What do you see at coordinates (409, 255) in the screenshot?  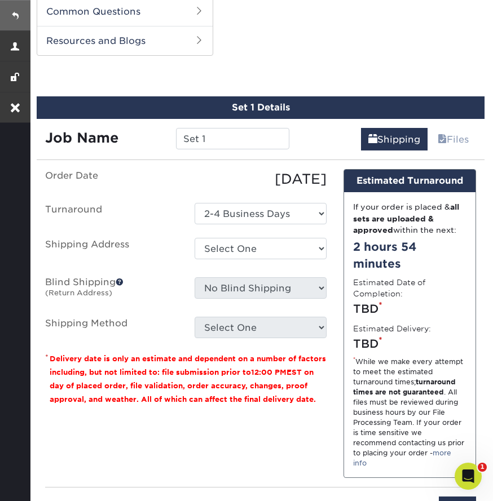 I see `div: 2 hours 54 minutes` at bounding box center [409, 255].